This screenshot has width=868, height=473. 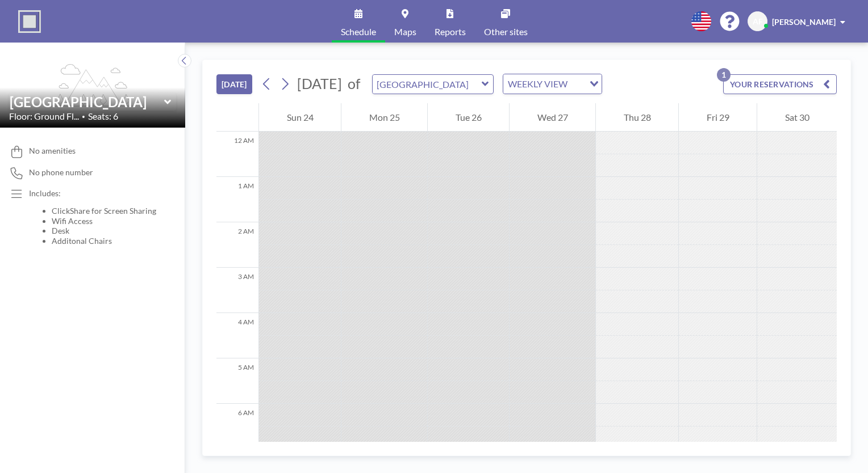 I want to click on span: WEEKLY VIEW, so click(x=537, y=84).